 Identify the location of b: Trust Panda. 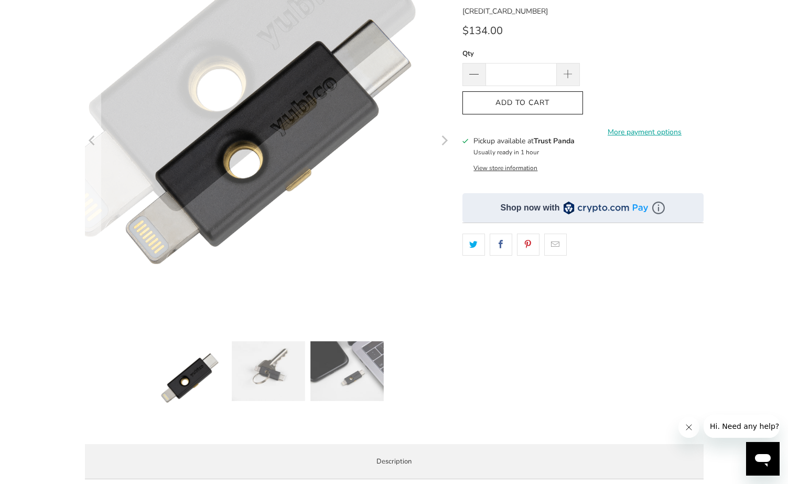
(555, 141).